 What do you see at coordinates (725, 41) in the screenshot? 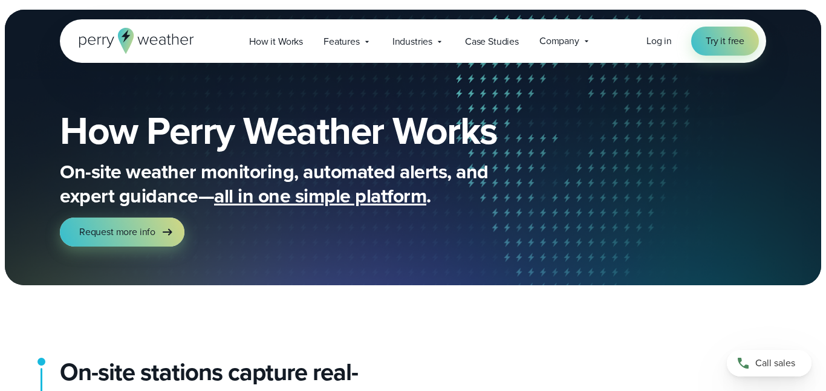
I see `a: Try it free` at bounding box center [725, 41].